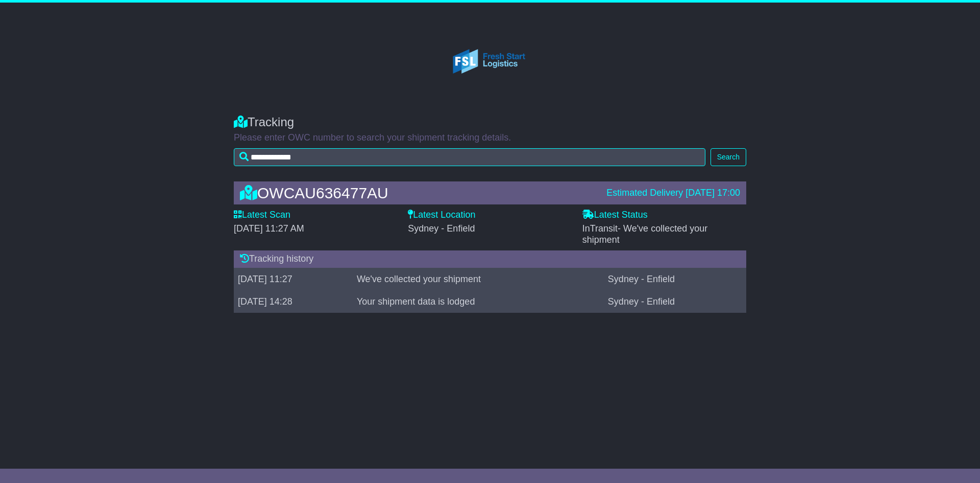 Image resolution: width=980 pixels, height=483 pixels. I want to click on img: GetCustomerLogo, so click(490, 61).